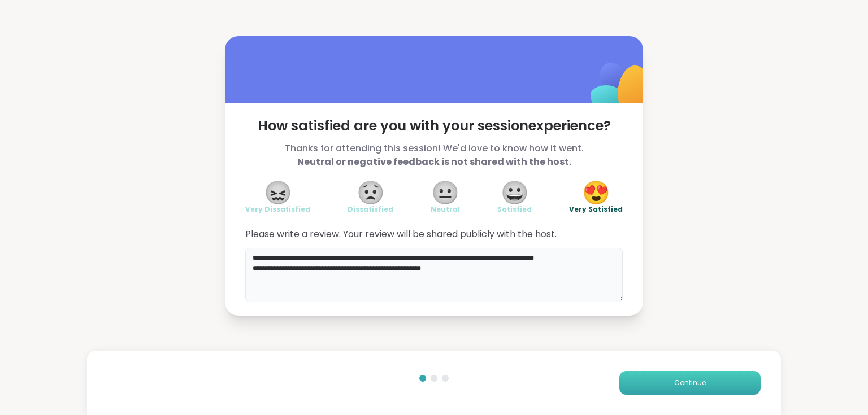 The height and width of the screenshot is (415, 868). I want to click on span: Dissatisfied, so click(370, 210).